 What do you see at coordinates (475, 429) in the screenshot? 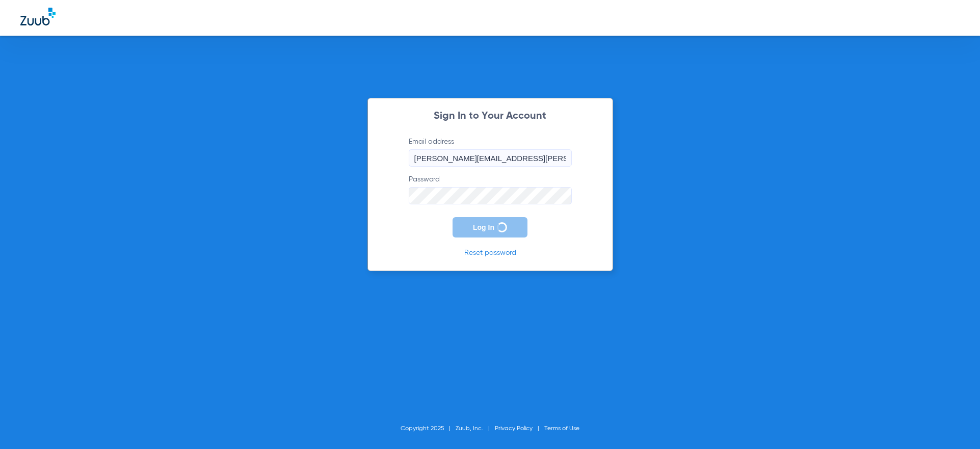
I see `li: Zuub, Inc.` at bounding box center [475, 429].